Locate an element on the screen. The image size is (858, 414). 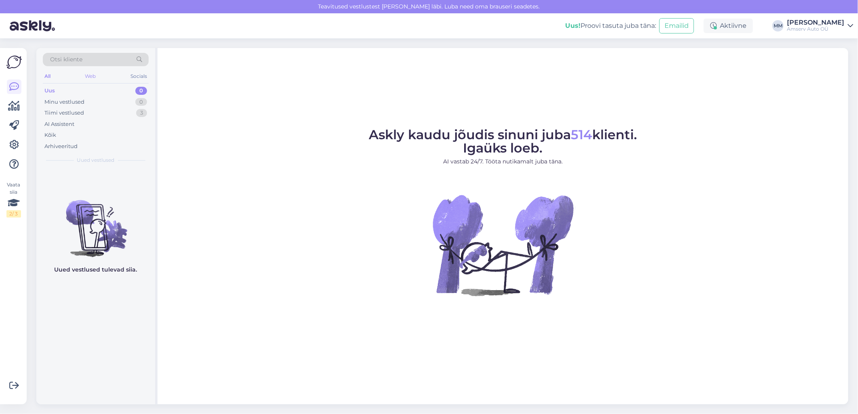
div: Amserv Auto OÜ is located at coordinates (815, 29).